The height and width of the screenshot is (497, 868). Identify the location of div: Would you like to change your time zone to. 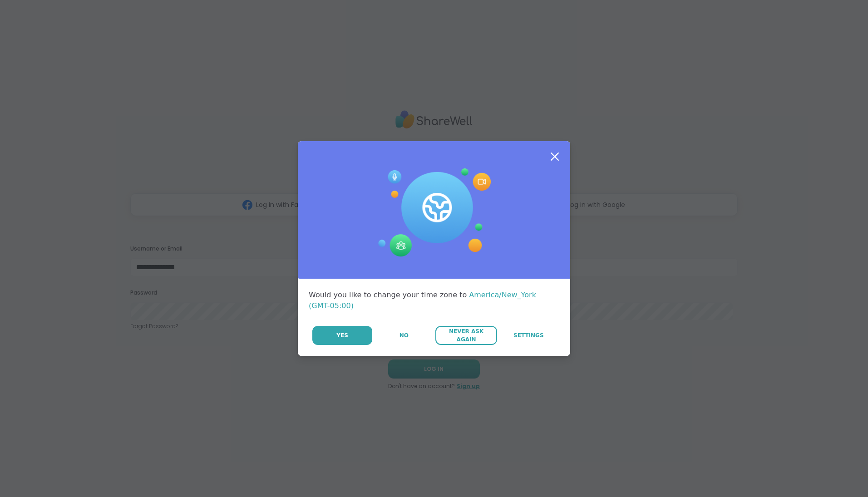
(434, 301).